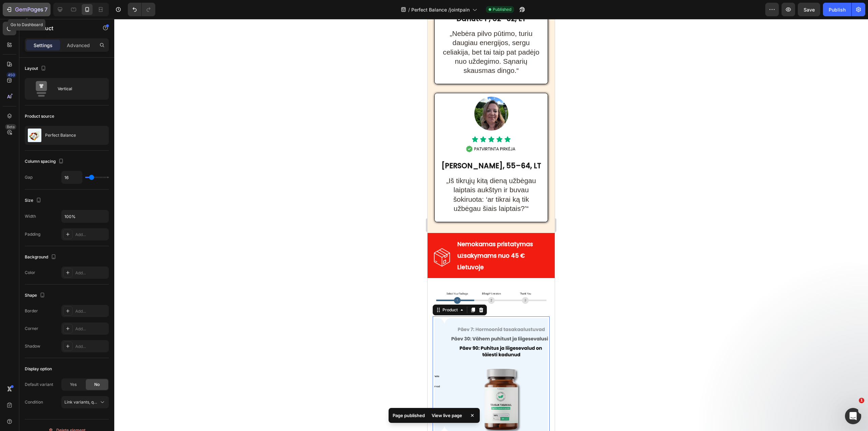 This screenshot has height=431, width=868. What do you see at coordinates (78, 45) in the screenshot?
I see `p: Advanced` at bounding box center [78, 45].